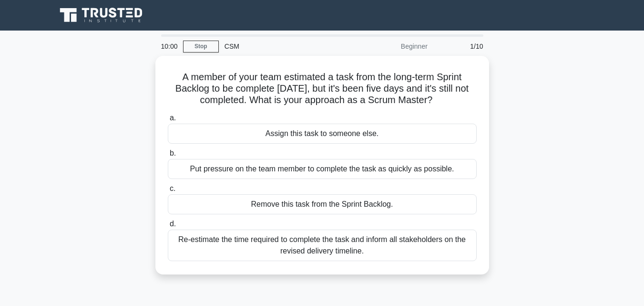 The image size is (644, 306). I want to click on span: d., so click(173, 223).